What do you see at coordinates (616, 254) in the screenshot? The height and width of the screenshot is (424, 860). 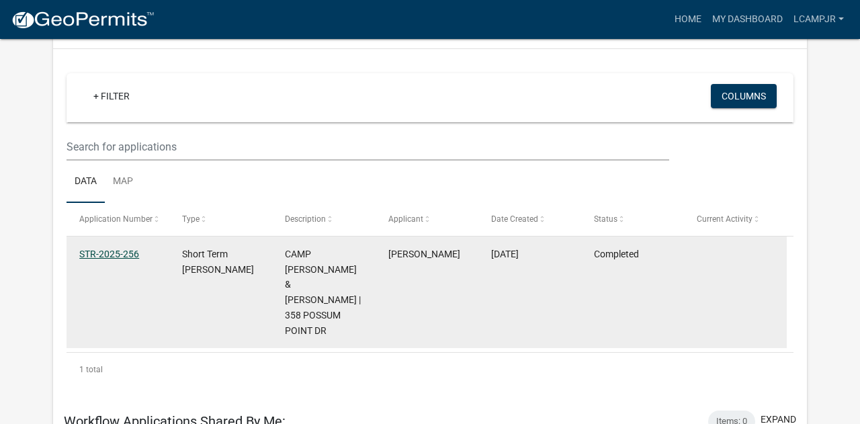 I see `span: Completed` at bounding box center [616, 254].